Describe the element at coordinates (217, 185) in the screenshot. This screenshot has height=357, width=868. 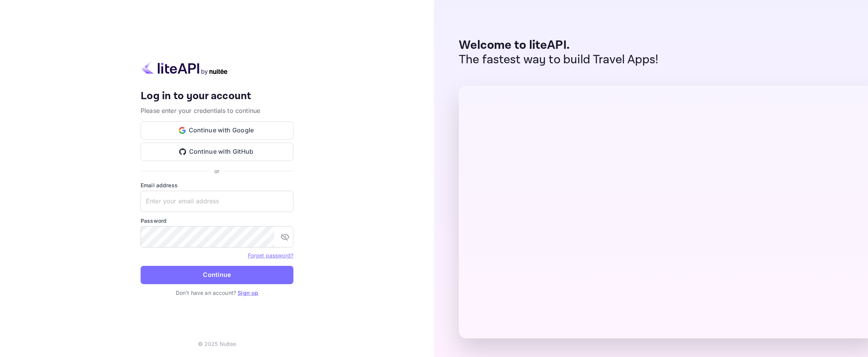
I see `label: Email address` at that location.